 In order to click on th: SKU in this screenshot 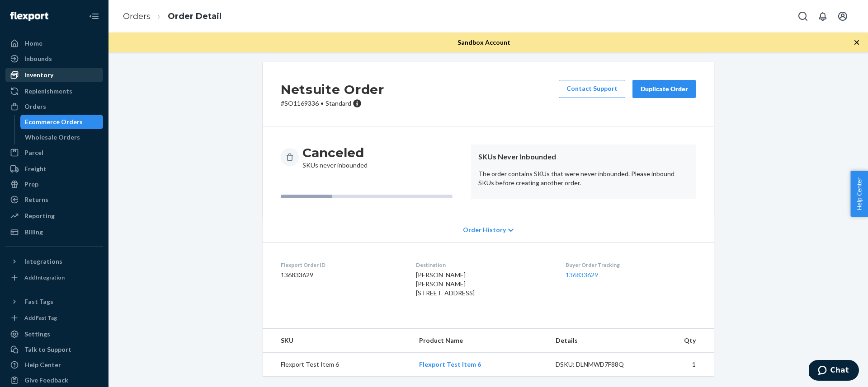, I will do `click(337, 340)`.